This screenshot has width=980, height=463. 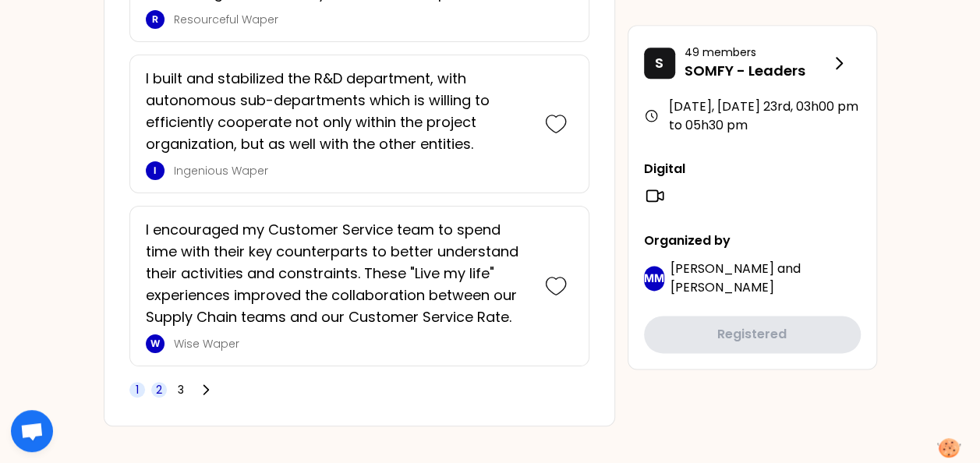 What do you see at coordinates (159, 390) in the screenshot?
I see `span: 2` at bounding box center [159, 390].